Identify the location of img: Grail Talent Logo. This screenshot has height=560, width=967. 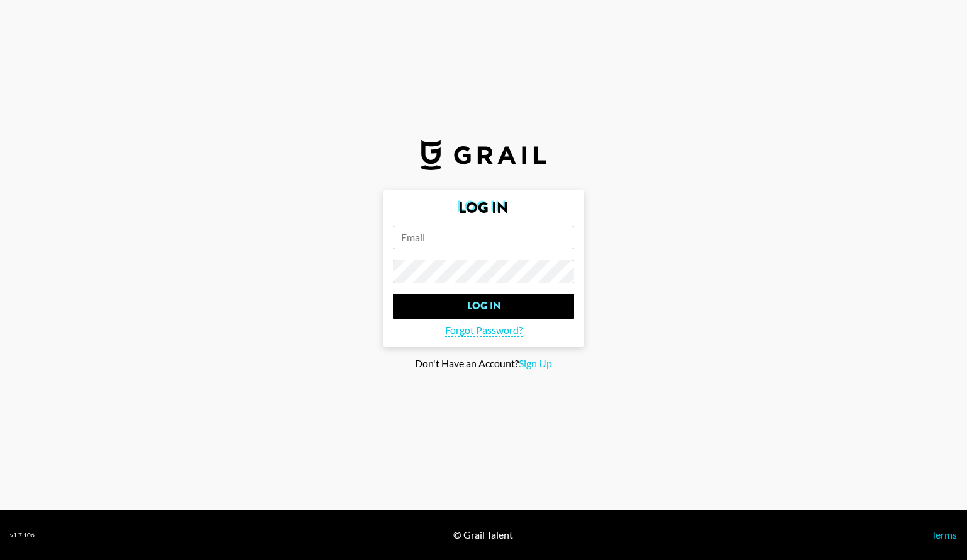
(484, 155).